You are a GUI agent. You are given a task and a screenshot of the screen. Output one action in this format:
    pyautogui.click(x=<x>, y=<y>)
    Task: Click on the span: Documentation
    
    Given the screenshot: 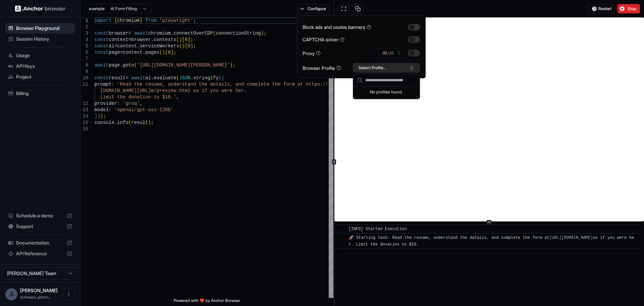 What is the action you would take?
    pyautogui.click(x=40, y=242)
    